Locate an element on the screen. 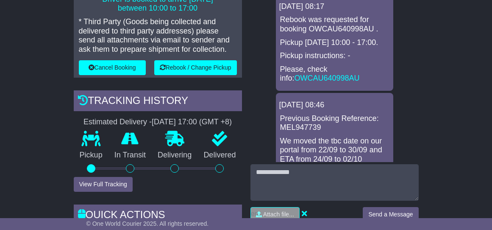 Image resolution: width=492 pixels, height=230 pixels. p: Previous Booking Reference: MEL947739 is located at coordinates (335, 123).